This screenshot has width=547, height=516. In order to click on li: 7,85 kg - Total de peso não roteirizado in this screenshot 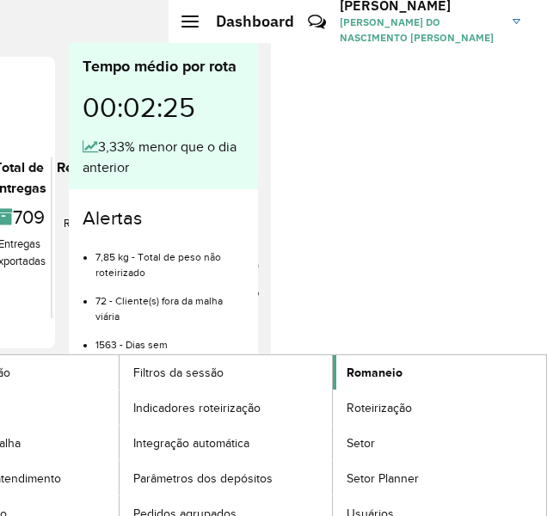, I will do `click(169, 258)`.